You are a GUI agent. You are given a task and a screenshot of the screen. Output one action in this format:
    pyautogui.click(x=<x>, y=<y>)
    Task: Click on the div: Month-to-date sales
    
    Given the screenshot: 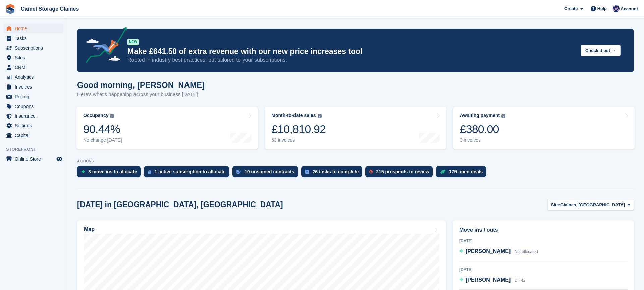 What is the action you would take?
    pyautogui.click(x=293, y=115)
    